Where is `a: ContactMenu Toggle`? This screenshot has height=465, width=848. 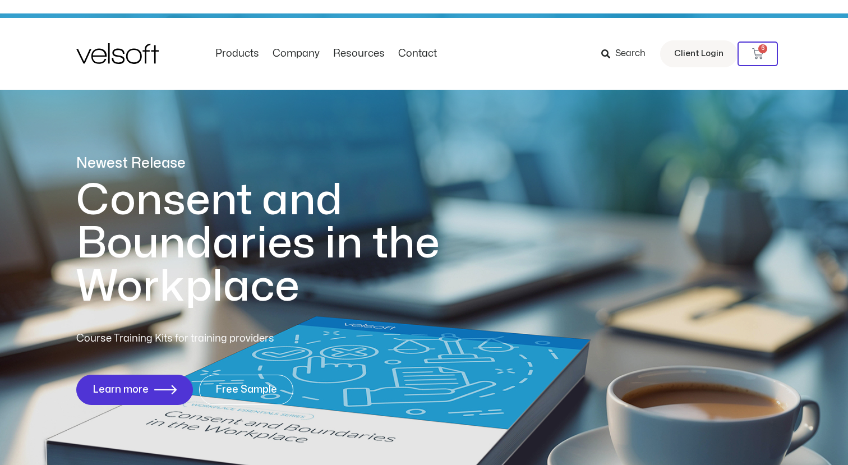 a: ContactMenu Toggle is located at coordinates (417, 54).